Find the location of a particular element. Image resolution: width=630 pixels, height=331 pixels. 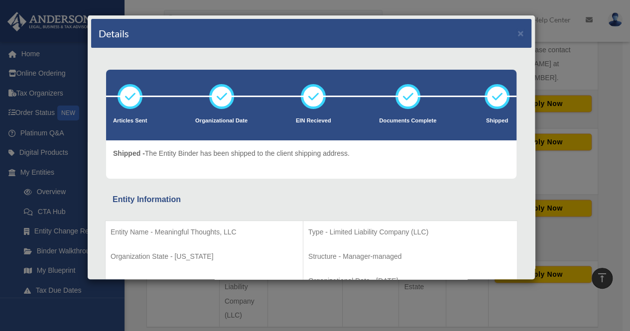

p: Entity Name - Meaningful Thoughts, LLC is located at coordinates (204, 232).